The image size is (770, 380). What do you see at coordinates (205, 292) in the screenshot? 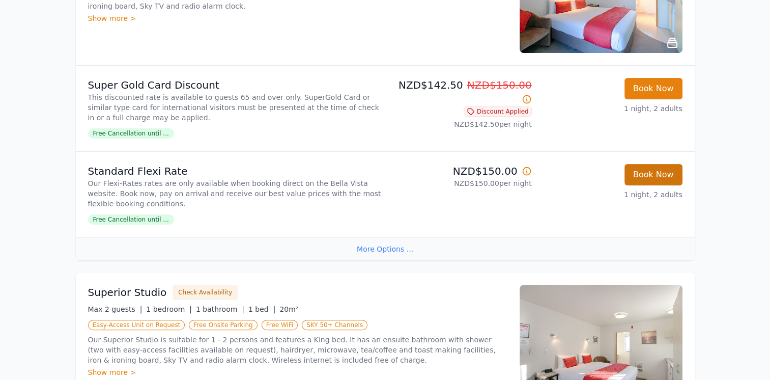
I see `button: Check Availability` at bounding box center [205, 292].